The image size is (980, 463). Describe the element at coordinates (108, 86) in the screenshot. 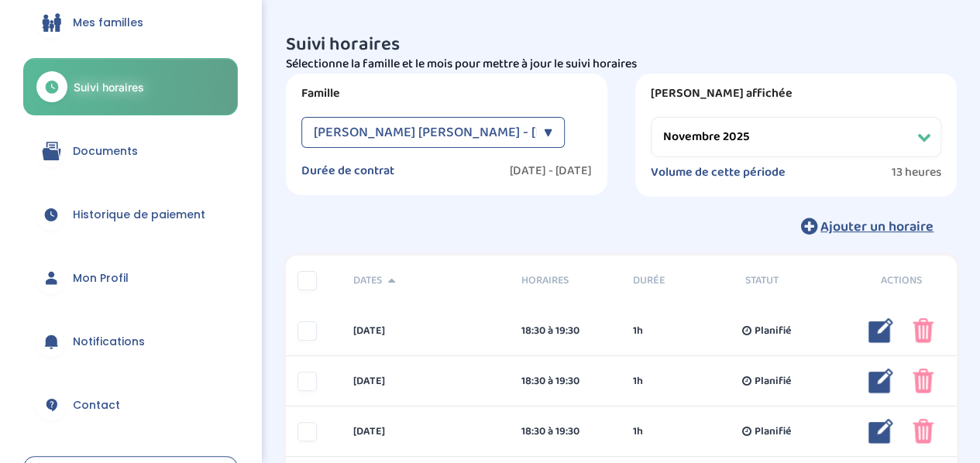

I see `span: Suivi horaires` at that location.